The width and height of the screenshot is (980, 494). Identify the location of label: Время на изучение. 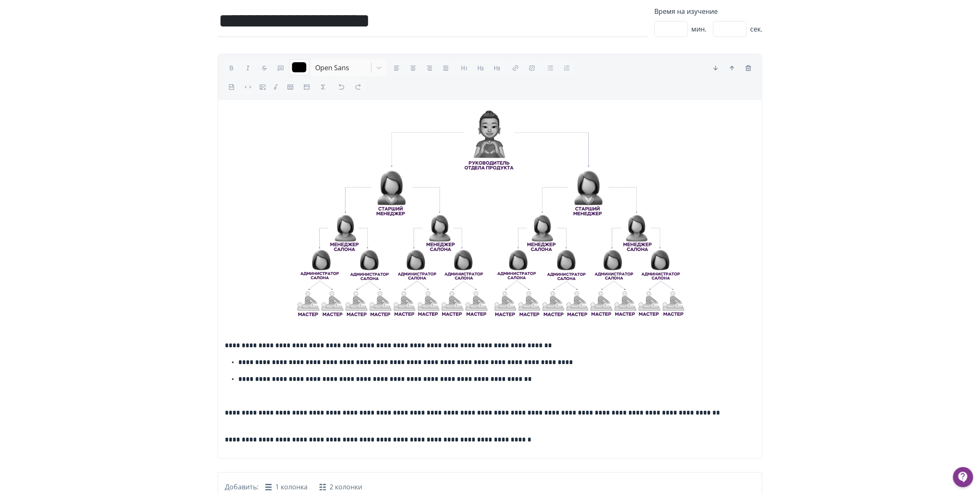
(708, 11).